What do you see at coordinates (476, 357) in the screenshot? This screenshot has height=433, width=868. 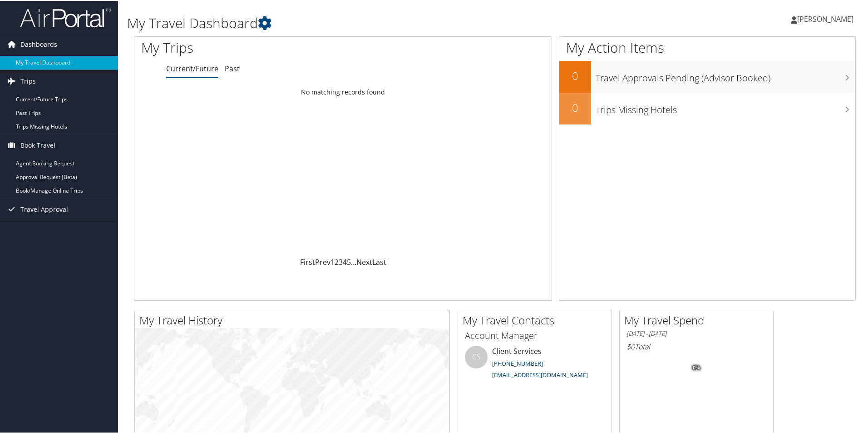 I see `div: CS` at bounding box center [476, 357].